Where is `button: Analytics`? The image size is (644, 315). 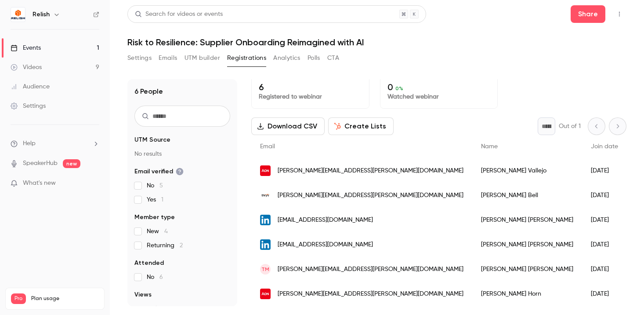
button: Analytics is located at coordinates (287, 58).